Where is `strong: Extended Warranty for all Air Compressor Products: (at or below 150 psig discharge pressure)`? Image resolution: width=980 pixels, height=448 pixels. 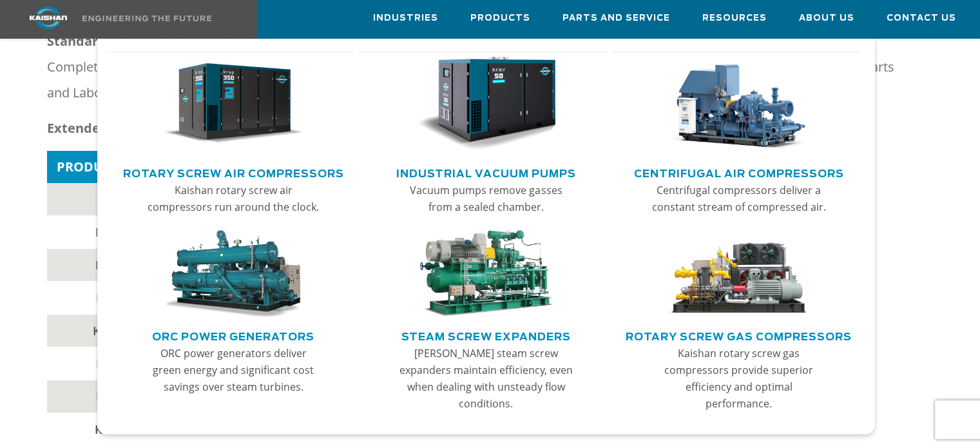 strong: Extended Warranty for all Air Compressor Products: (at or below 150 psig discharge pressure) is located at coordinates (345, 127).